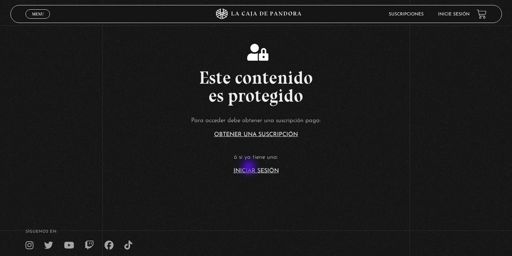  Describe the element at coordinates (256, 135) in the screenshot. I see `a: Obtener una suscripción` at that location.